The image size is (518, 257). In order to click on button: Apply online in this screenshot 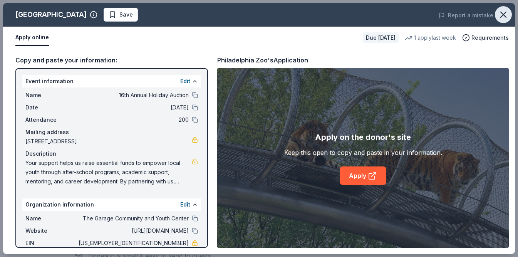, I will do `click(32, 38)`.